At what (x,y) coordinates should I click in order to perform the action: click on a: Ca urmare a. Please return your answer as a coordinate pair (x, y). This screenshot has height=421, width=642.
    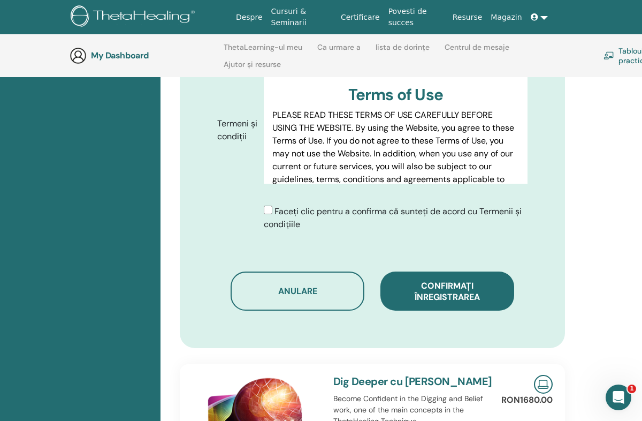
    Looking at the image, I should click on (339, 51).